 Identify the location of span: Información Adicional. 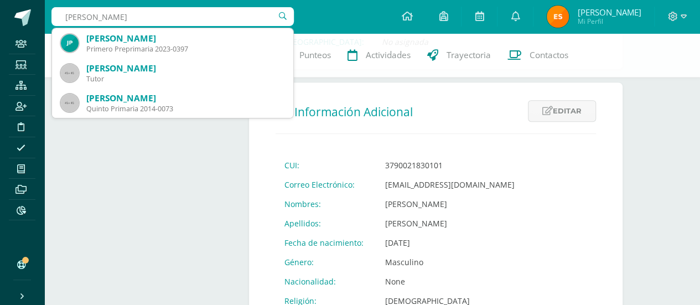
(353, 112).